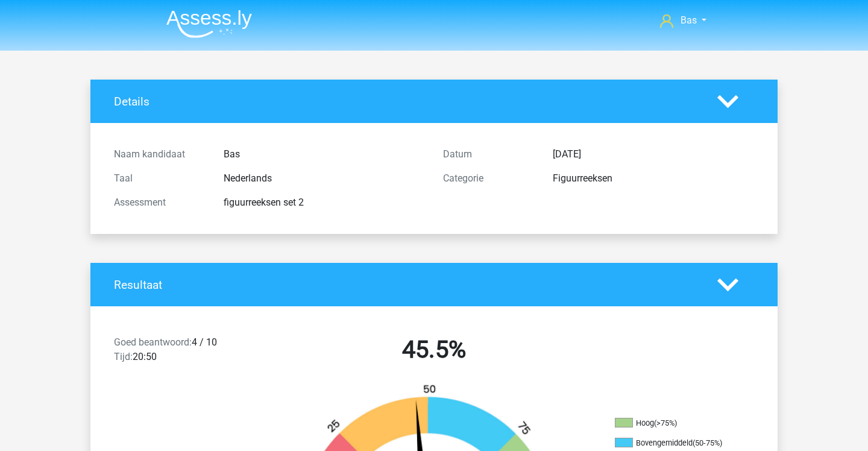 The height and width of the screenshot is (451, 868). I want to click on img: Assessly, so click(209, 23).